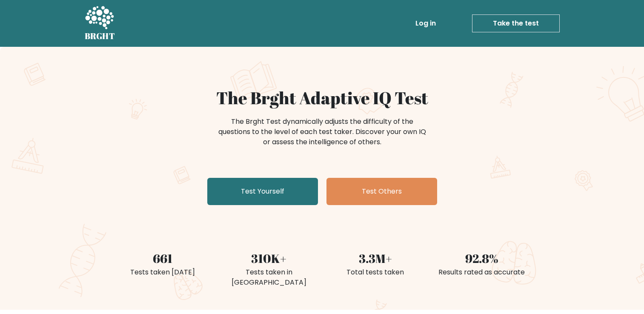 The height and width of the screenshot is (314, 644). I want to click on div: Results rated as accurate, so click(482, 273).